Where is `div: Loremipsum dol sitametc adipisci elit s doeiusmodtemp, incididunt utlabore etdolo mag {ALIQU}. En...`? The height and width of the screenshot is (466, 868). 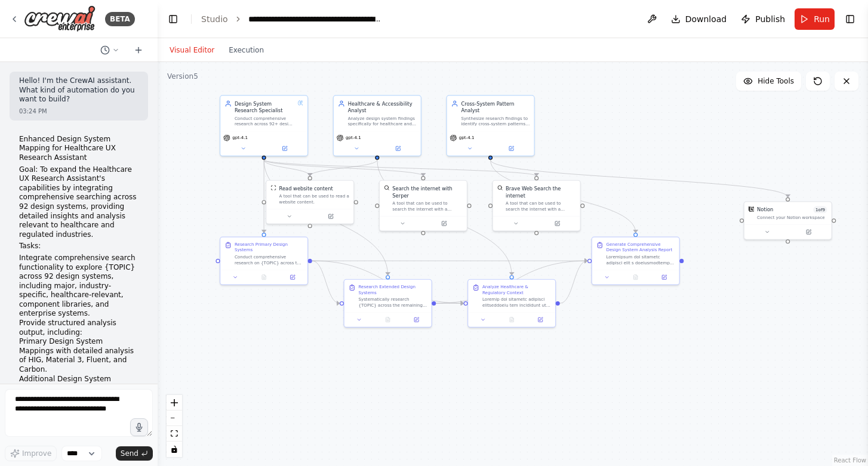
div: Loremipsum dol sitametc adipisci elit s doeiusmodtemp, incididunt utlabore etdolo mag {ALIQU}. En... is located at coordinates (640, 260).